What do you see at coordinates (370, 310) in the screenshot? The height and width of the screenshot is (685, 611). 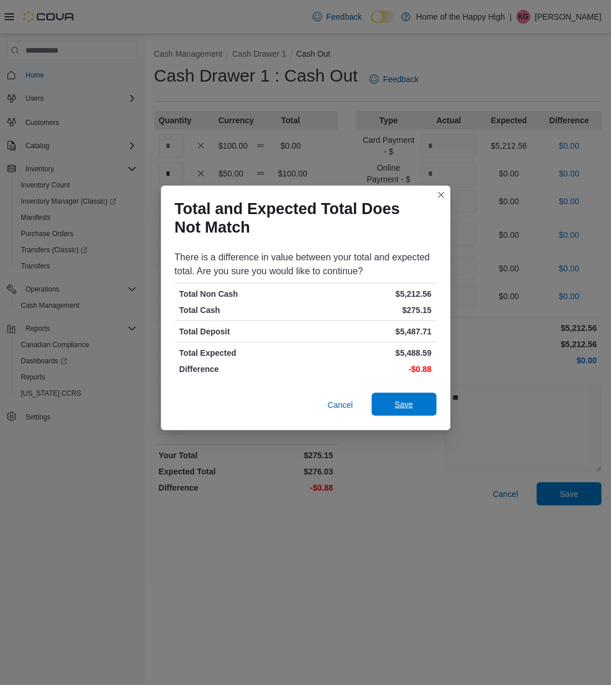 I see `p: $275.15` at bounding box center [370, 310].